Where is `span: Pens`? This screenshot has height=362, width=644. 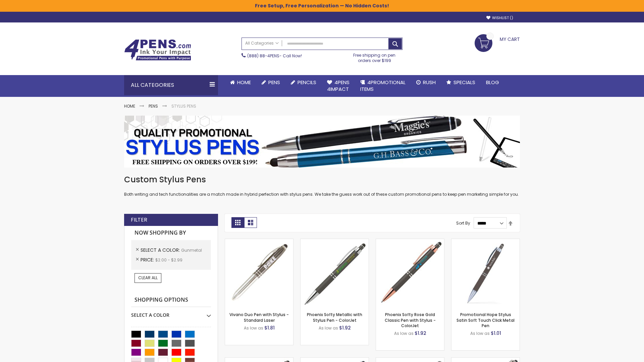
span: Pens is located at coordinates (274, 82).